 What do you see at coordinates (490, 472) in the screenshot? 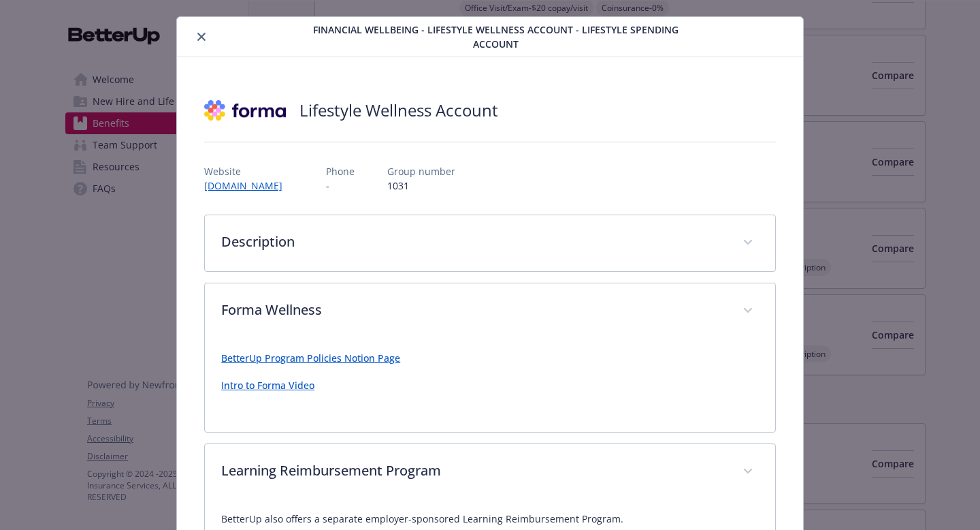
I see `div: Learning Reimbursement Program` at bounding box center [490, 472].